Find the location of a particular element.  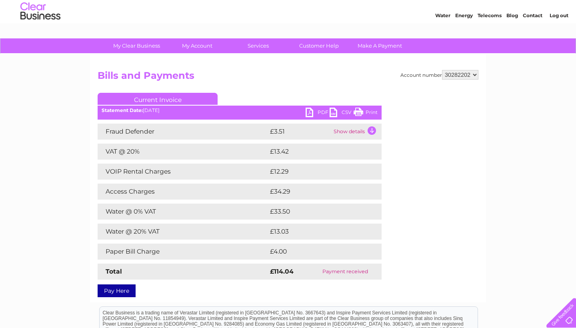

td: Access Charges is located at coordinates (183, 192).